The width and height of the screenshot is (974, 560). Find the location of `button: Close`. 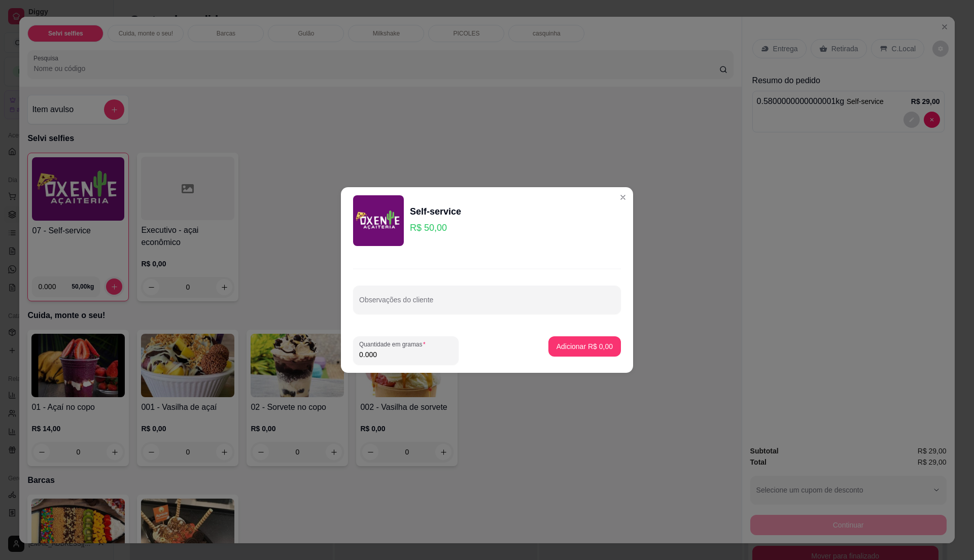

button: Close is located at coordinates (622, 197).